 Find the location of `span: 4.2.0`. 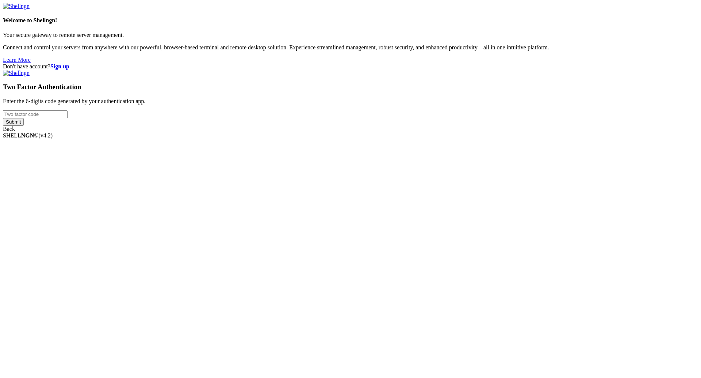

span: 4.2.0 is located at coordinates (46, 135).